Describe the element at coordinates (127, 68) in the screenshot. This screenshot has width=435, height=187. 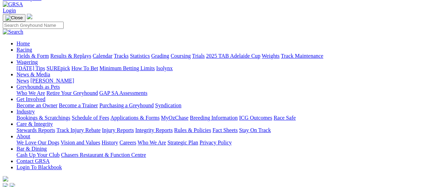
I see `a: Minimum Betting Limits` at that location.